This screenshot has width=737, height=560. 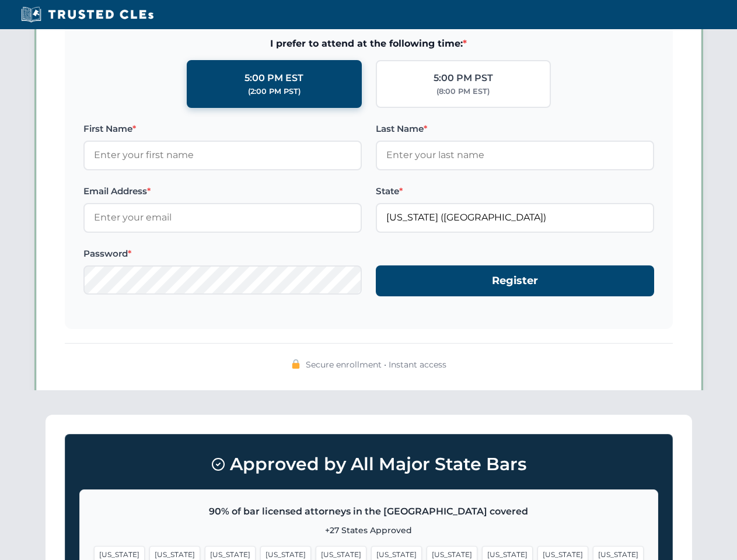 I want to click on input: Enter your last name, so click(x=515, y=155).